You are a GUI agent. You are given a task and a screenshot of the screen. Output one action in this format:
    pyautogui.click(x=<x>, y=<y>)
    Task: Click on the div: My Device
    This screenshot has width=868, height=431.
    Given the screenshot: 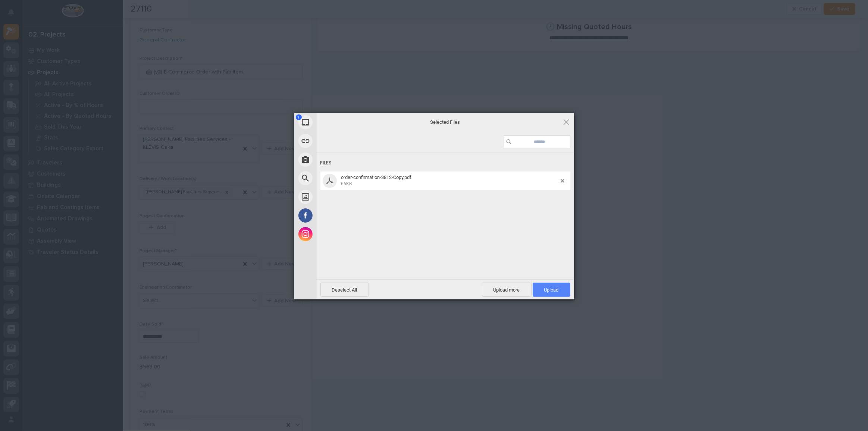 What is the action you would take?
    pyautogui.click(x=339, y=122)
    